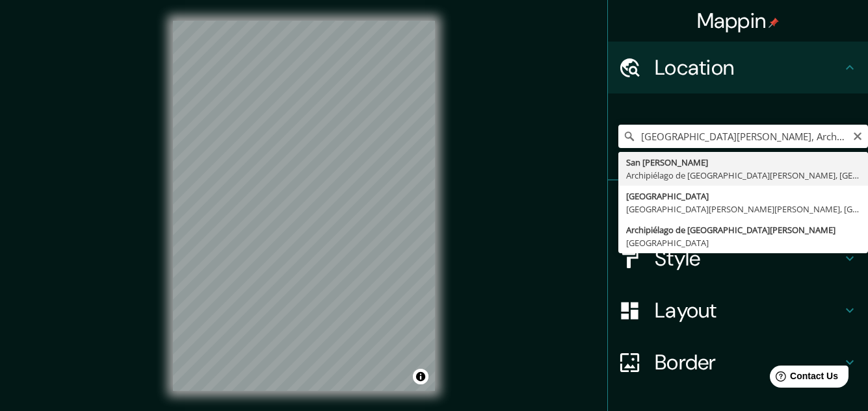 The height and width of the screenshot is (411, 868). I want to click on button: Toggle attribution, so click(420, 376).